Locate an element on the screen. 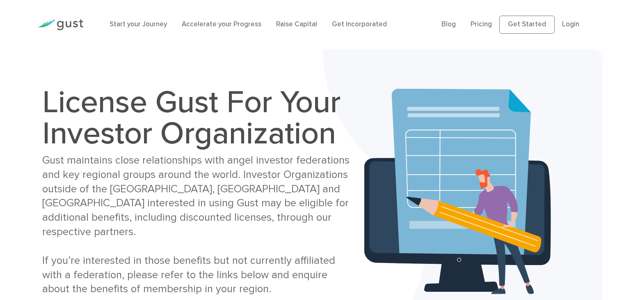  a: Pricing is located at coordinates (481, 24).